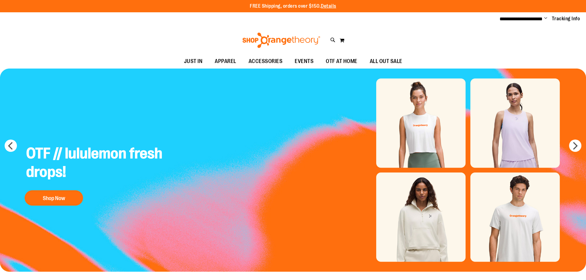 This screenshot has width=586, height=280. I want to click on span: ALL OUT SALE, so click(386, 61).